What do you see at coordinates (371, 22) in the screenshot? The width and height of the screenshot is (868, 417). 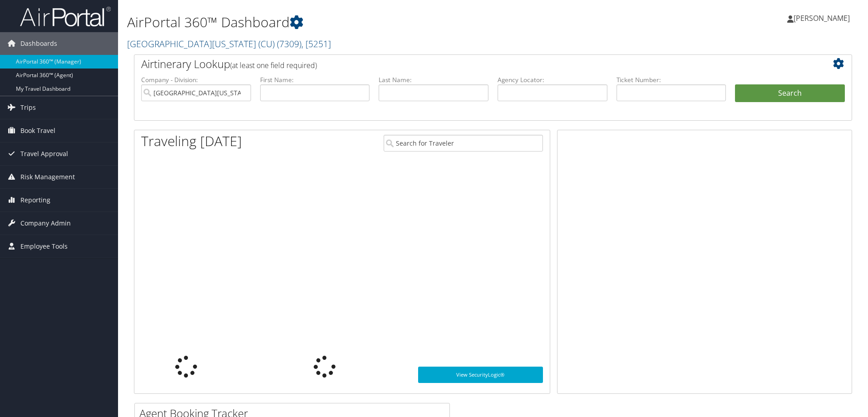 I see `h1: AirPortal 360™ Dashboard` at bounding box center [371, 22].